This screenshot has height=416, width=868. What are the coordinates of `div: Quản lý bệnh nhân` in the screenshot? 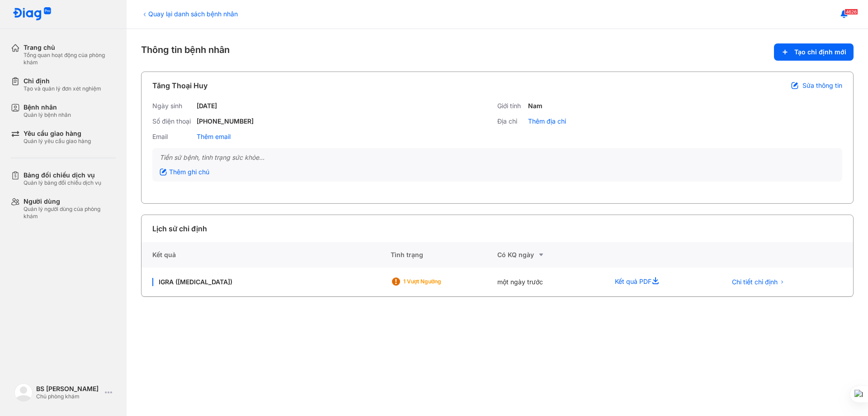 It's located at (47, 115).